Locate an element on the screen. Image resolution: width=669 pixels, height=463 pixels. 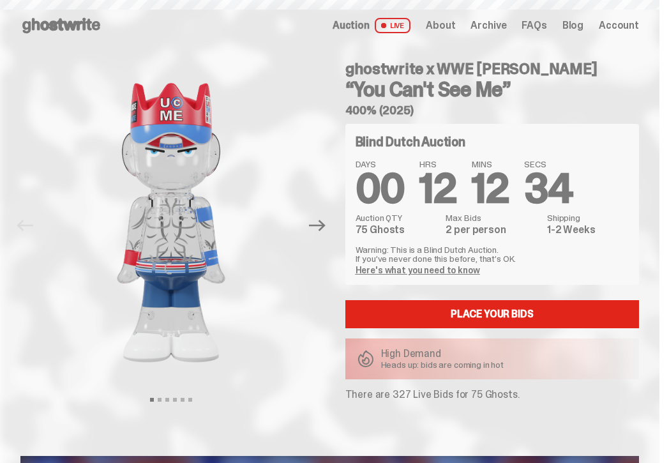
a: About is located at coordinates (440, 26).